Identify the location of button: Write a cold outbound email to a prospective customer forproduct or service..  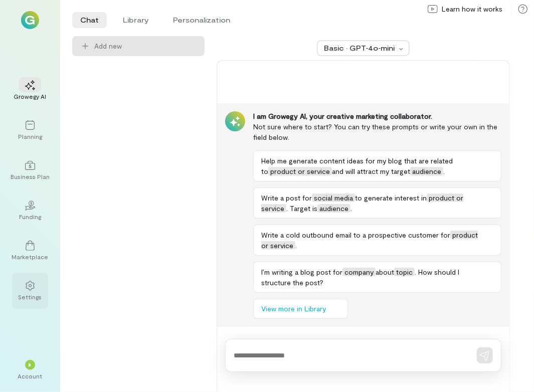
(377, 240).